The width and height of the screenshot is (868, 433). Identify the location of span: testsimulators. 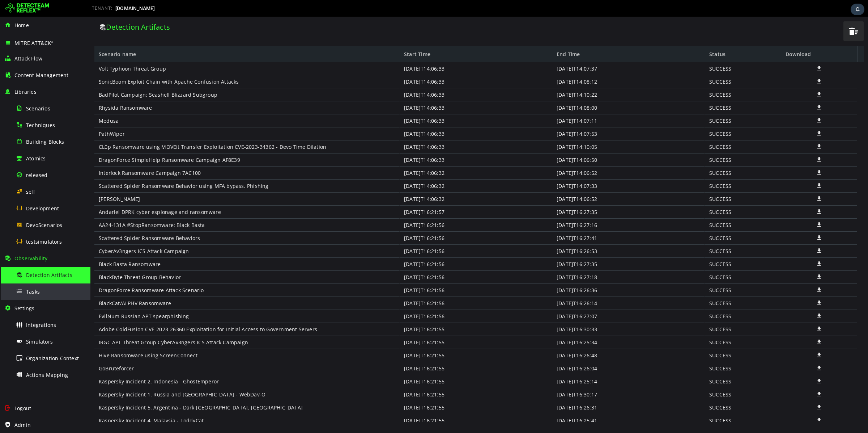
(44, 241).